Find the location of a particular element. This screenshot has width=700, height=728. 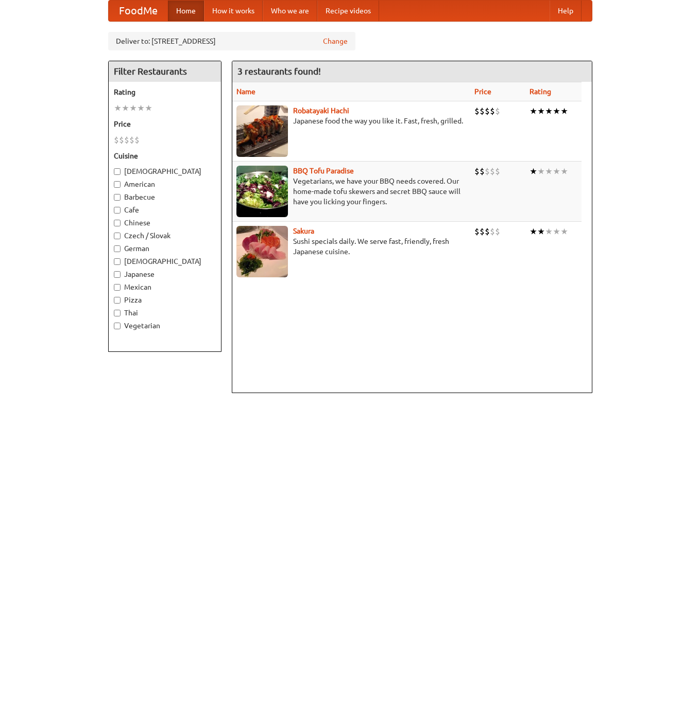

label: Mexican is located at coordinates (165, 287).